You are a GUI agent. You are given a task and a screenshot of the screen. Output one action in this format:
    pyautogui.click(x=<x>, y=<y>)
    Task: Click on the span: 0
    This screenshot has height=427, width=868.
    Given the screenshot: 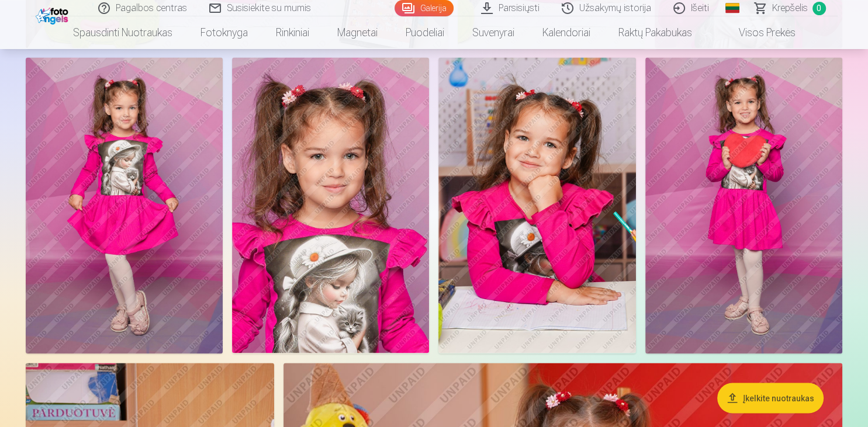 What is the action you would take?
    pyautogui.click(x=819, y=8)
    